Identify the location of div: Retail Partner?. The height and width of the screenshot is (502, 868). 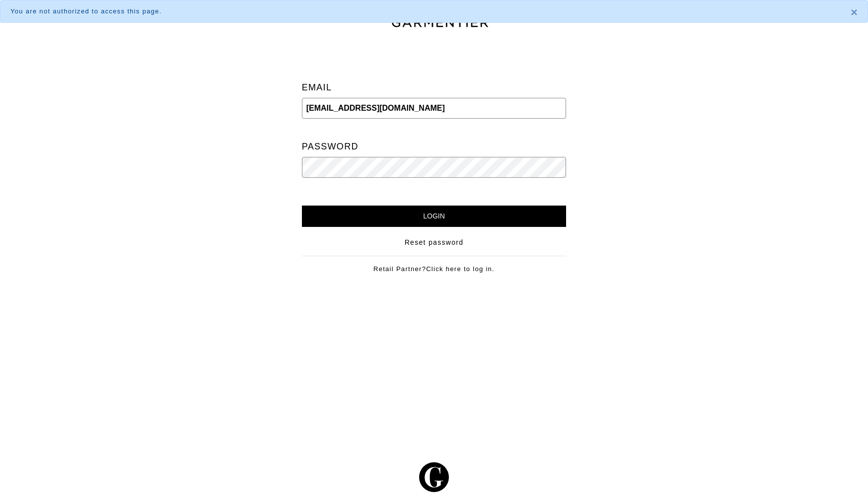
(434, 265).